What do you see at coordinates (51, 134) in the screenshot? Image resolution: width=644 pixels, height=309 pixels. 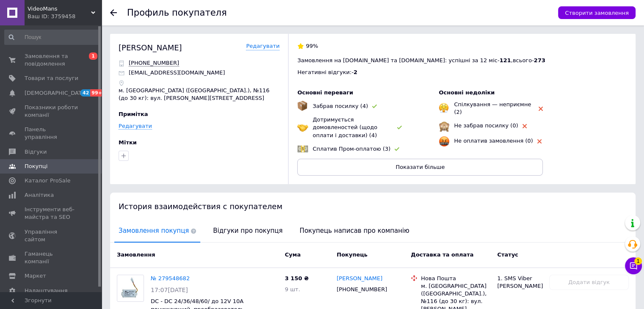 I see `span: Панель управління` at bounding box center [51, 134].